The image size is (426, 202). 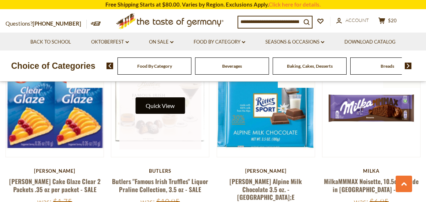 I want to click on a: Butlers "Famous Irish Truffles" Liquor Praline Collection, 3.5 oz - SALE, so click(x=160, y=185).